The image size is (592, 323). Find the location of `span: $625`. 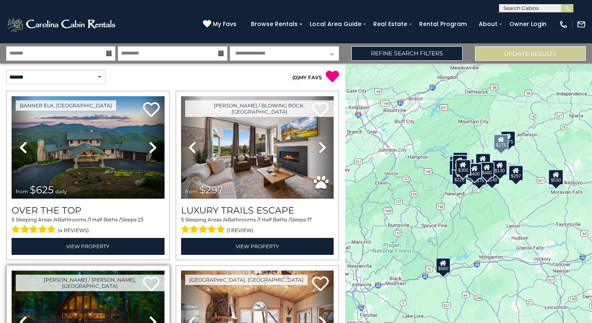

span: $625 is located at coordinates (42, 190).